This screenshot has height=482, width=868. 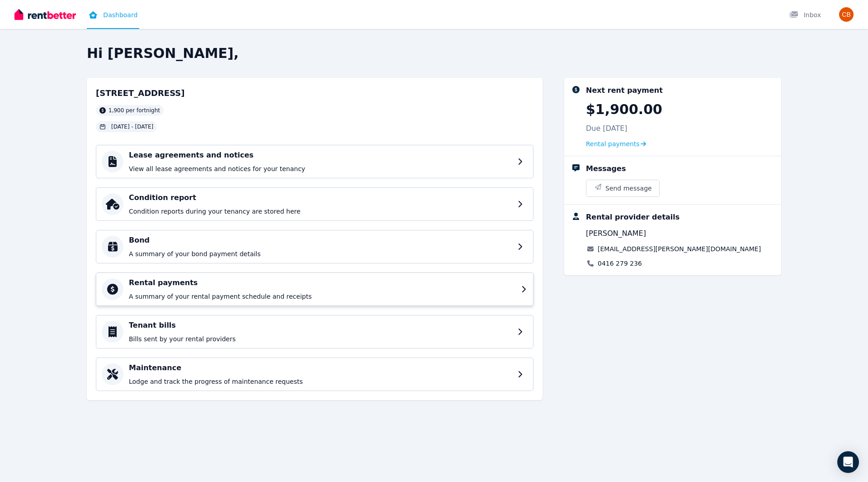 I want to click on div: Open Intercom Messenger, so click(x=848, y=462).